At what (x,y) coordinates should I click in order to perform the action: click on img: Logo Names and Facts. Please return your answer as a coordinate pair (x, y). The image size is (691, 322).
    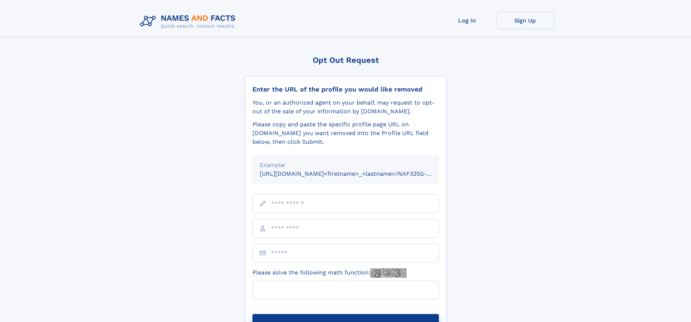
    Looking at the image, I should click on (189, 21).